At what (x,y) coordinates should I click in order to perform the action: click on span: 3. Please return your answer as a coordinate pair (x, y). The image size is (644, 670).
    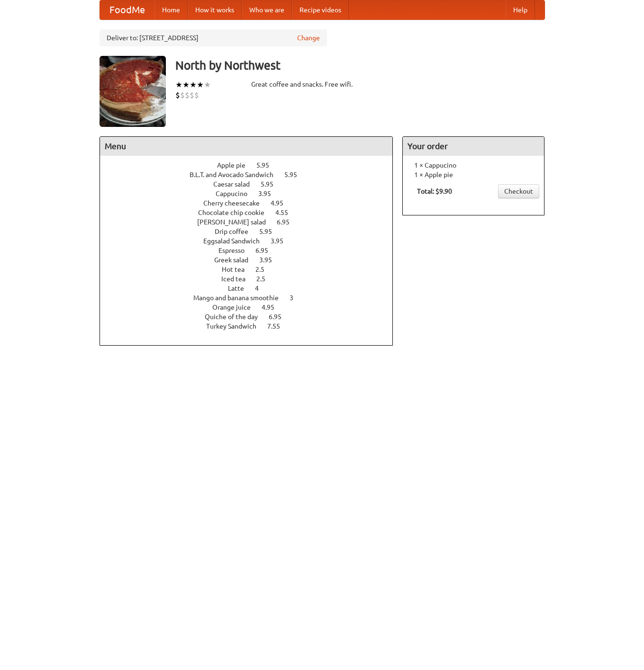
    Looking at the image, I should click on (296, 298).